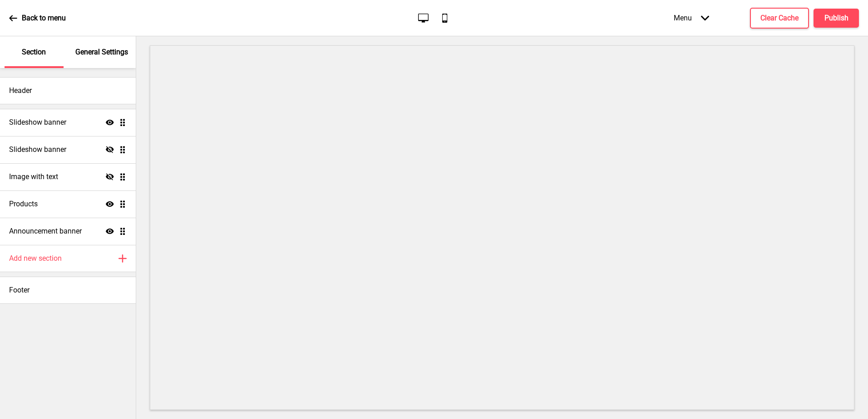 The image size is (868, 419). Describe the element at coordinates (45, 231) in the screenshot. I see `h4: Announcement banner` at that location.